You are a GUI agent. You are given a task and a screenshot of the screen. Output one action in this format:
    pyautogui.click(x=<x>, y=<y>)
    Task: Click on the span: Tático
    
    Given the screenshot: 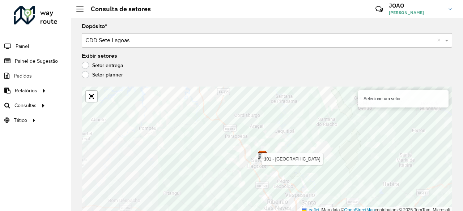 What is the action you would take?
    pyautogui.click(x=20, y=120)
    